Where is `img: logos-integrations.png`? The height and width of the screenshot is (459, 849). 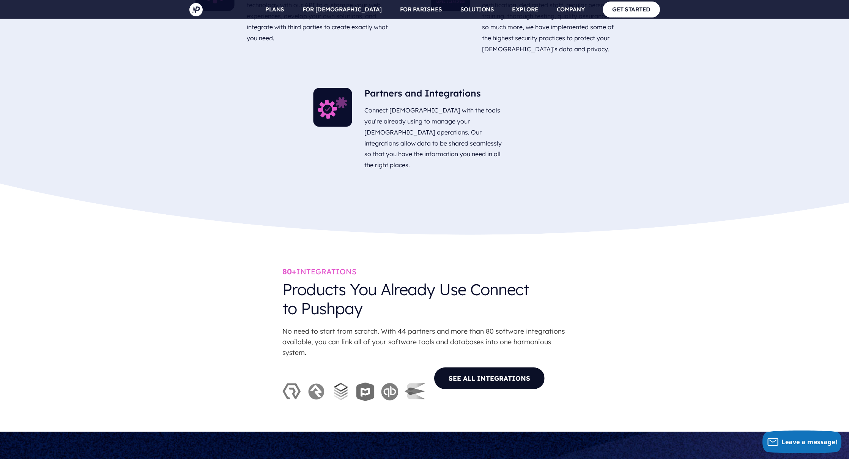 img: logos-integrations.png is located at coordinates (353, 391).